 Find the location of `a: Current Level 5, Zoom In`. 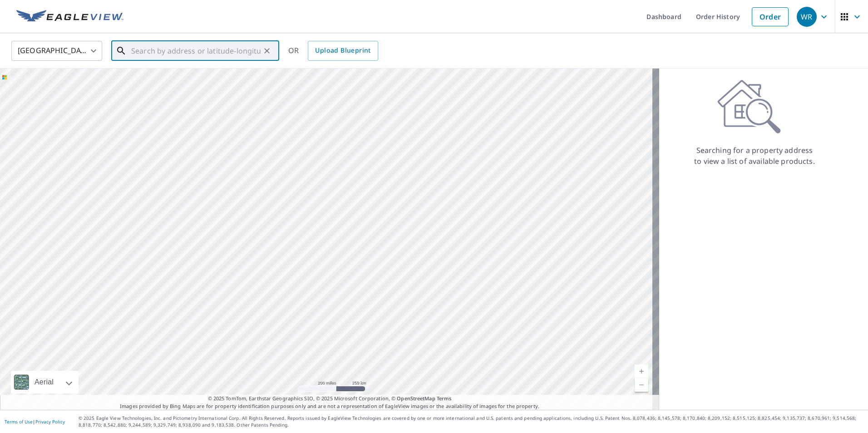

a: Current Level 5, Zoom In is located at coordinates (641, 371).